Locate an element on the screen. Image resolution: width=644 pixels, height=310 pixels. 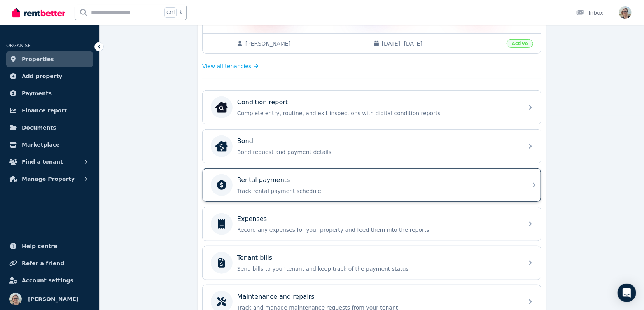
img: Bond is located at coordinates (222, 146).